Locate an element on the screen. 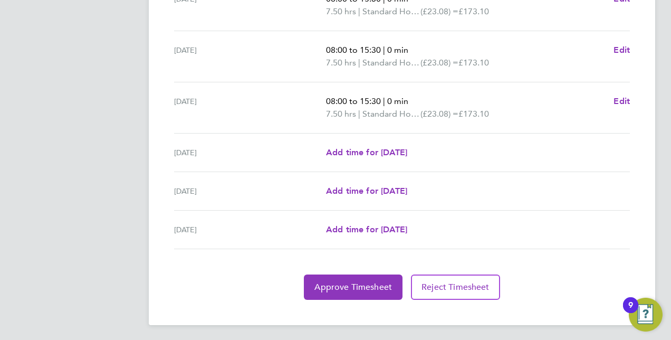 The height and width of the screenshot is (340, 671). button: Reject Timesheet is located at coordinates (455, 287).